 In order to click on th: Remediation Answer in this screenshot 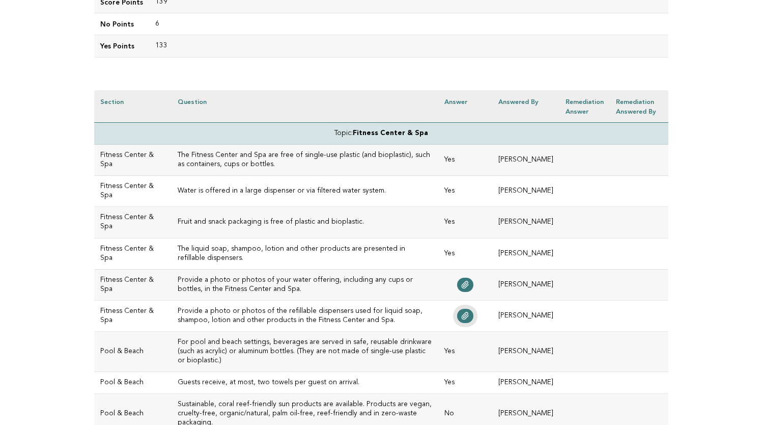, I will do `click(585, 106)`.